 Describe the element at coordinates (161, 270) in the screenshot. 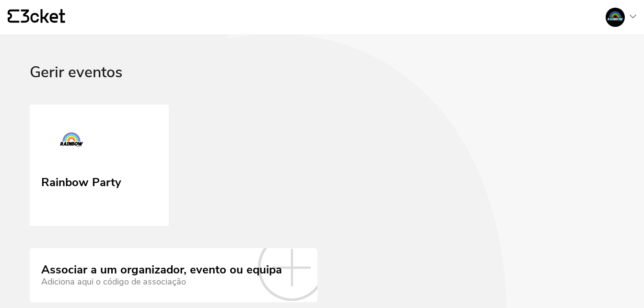

I see `div: Associar a um organizador, evento ou equipa` at that location.